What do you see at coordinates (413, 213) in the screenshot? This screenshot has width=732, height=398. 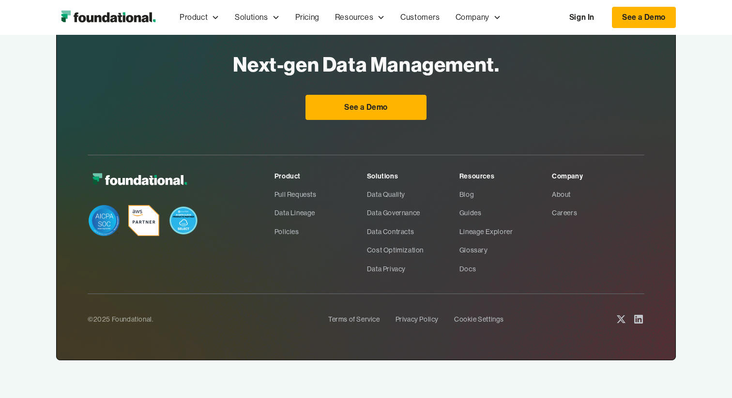 I see `a: Data Governance` at bounding box center [413, 213].